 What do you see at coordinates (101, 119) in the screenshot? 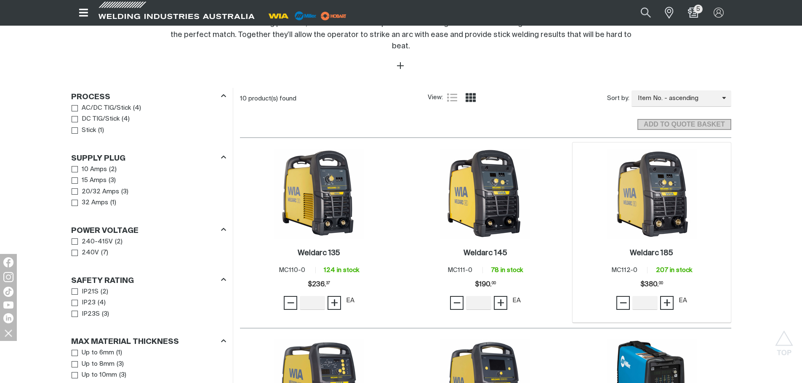
I see `span: DC TIG/Stick` at bounding box center [101, 119].